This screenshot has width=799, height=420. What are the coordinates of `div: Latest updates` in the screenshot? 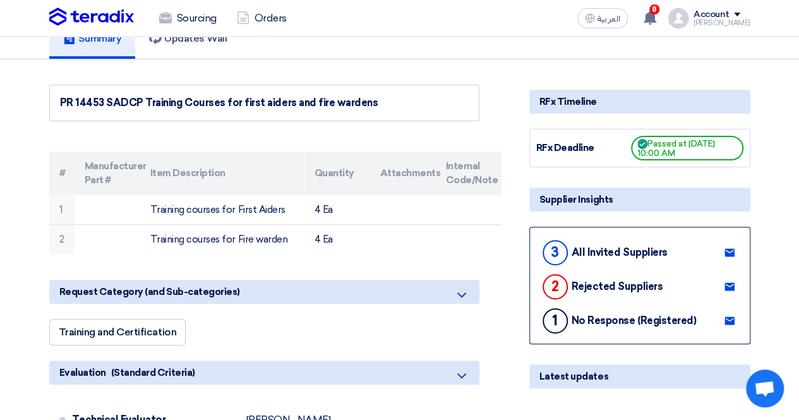 It's located at (640, 376).